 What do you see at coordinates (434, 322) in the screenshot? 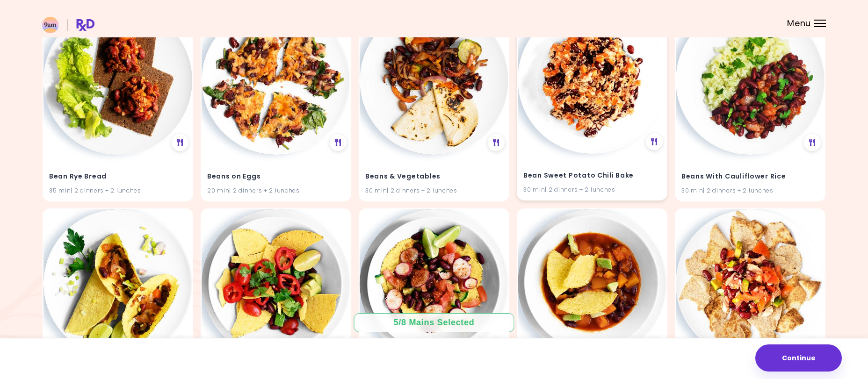
I see `div: 5 / 8 Mains Selected` at bounding box center [434, 322].